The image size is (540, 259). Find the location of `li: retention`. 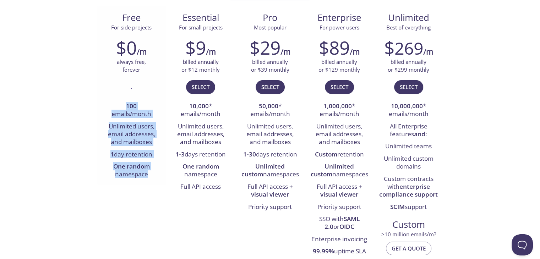

li: retention is located at coordinates (339, 155).